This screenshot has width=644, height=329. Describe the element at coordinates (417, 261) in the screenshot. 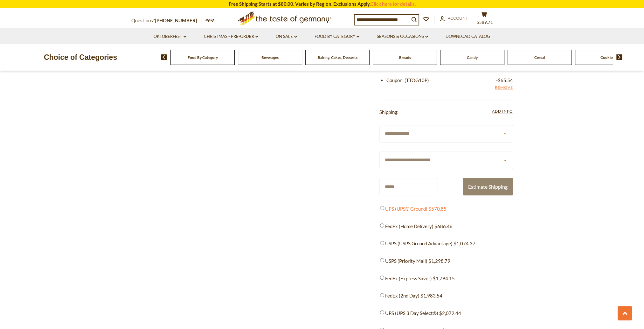

I see `span: USPS (Priority Mail) $1,298.79` at that location.